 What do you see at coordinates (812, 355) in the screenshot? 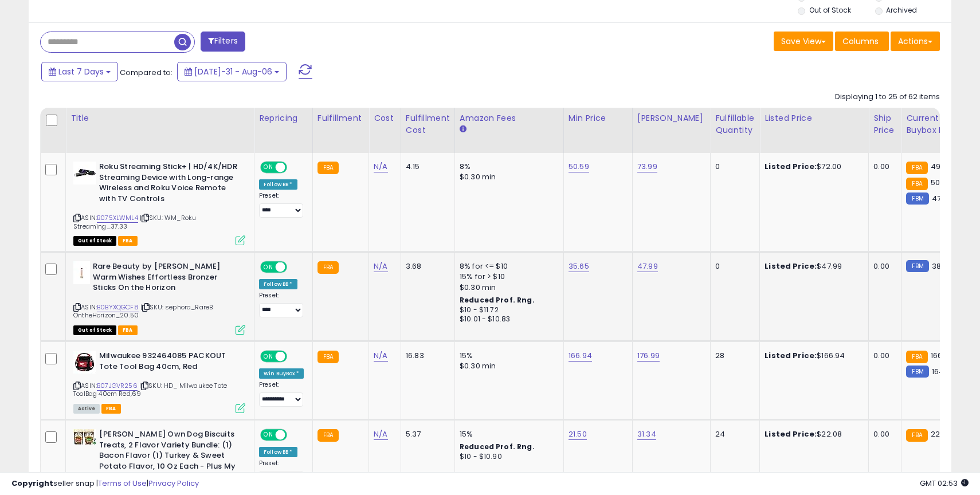
I see `div: $166.94` at bounding box center [812, 355].